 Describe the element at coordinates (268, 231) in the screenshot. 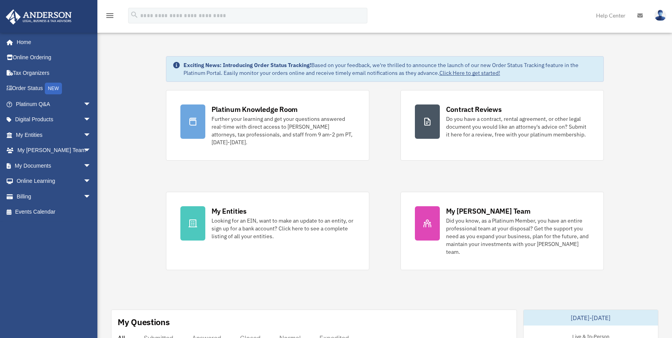

I see `a: My Entities Looking for an EIN, want to make an update to an entity, or sign up for a bank accoun...` at that location.